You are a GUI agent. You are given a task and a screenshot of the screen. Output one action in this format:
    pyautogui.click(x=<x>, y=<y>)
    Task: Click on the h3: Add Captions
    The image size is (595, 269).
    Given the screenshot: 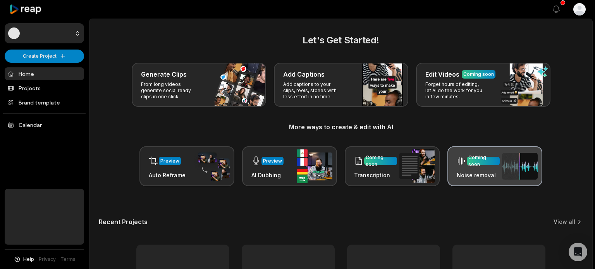 What is the action you would take?
    pyautogui.click(x=303, y=74)
    